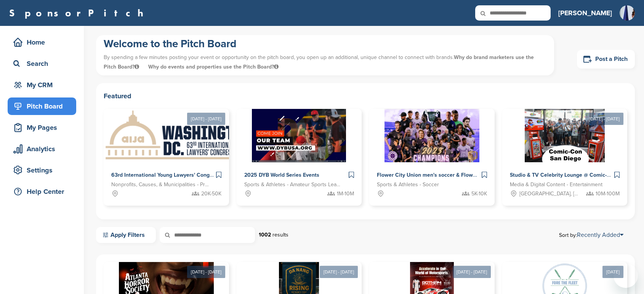 This screenshot has width=644, height=294. I want to click on a: Analytics, so click(42, 149).